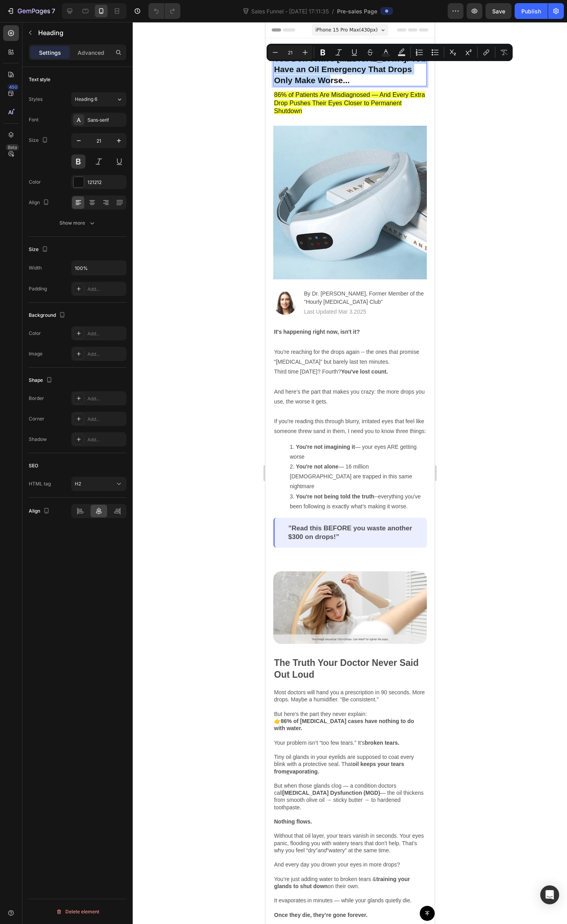 The height and width of the screenshot is (924, 567). Describe the element at coordinates (78, 912) in the screenshot. I see `div: Delete element` at that location.